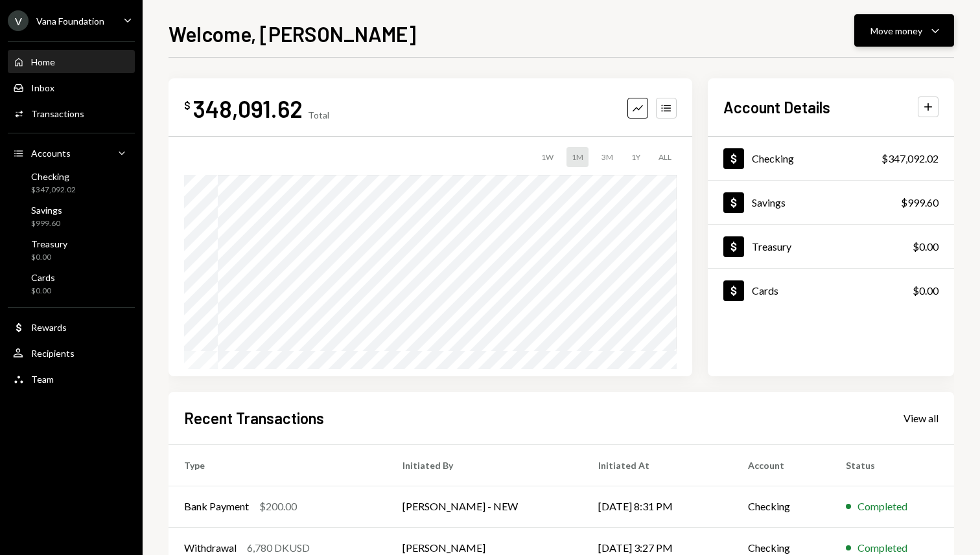 The height and width of the screenshot is (555, 980). I want to click on div: 3M, so click(607, 157).